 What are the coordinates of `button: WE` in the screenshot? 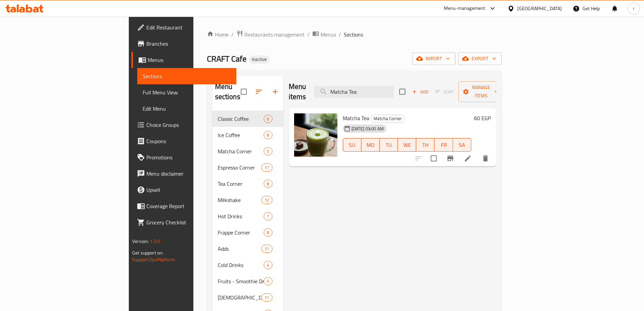 It's located at (407, 145).